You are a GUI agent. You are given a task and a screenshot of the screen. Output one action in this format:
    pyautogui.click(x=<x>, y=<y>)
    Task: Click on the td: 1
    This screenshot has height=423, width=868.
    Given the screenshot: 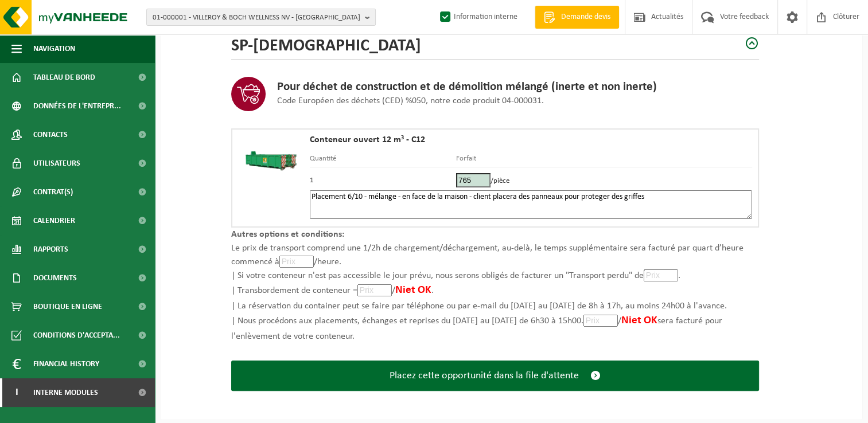 What is the action you would take?
    pyautogui.click(x=383, y=179)
    